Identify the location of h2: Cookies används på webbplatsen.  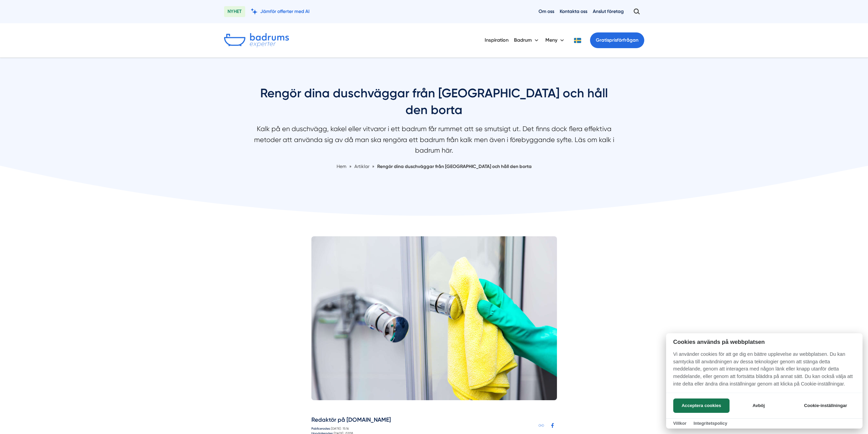
(764, 341).